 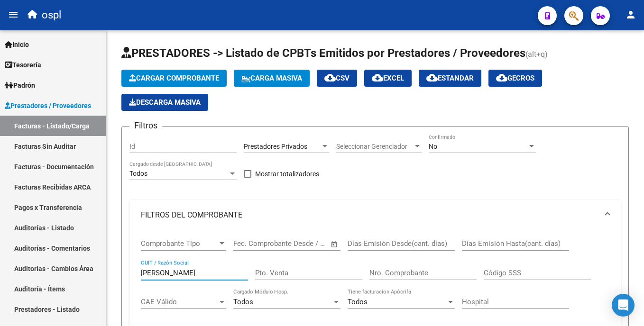 What do you see at coordinates (433, 147) in the screenshot?
I see `span: No` at bounding box center [433, 147].